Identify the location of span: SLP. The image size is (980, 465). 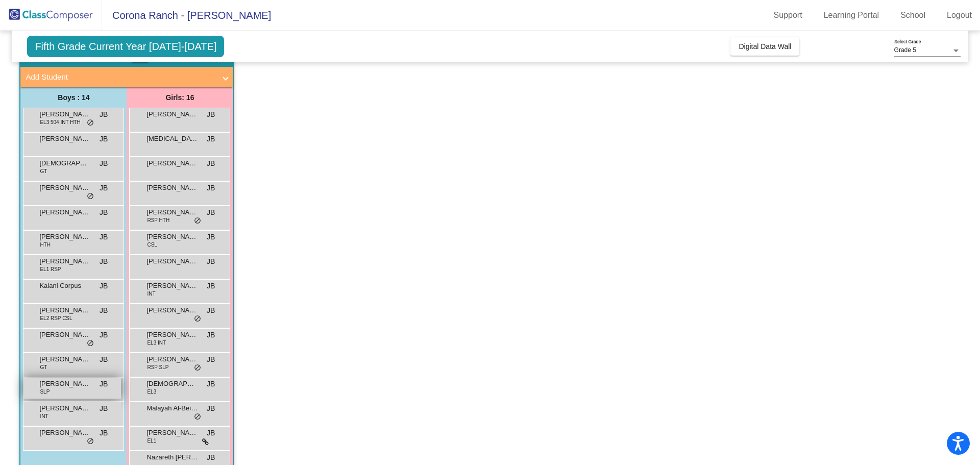
(44, 392).